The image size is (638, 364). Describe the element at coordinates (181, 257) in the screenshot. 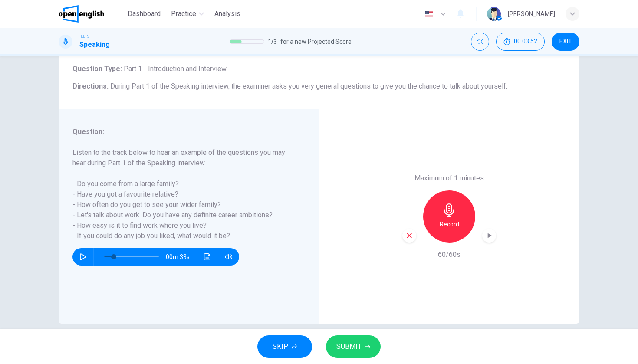

I see `span: 00m 33s` at that location.